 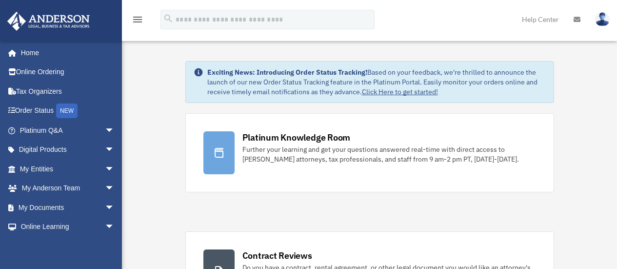 I want to click on img: User Pic, so click(x=602, y=19).